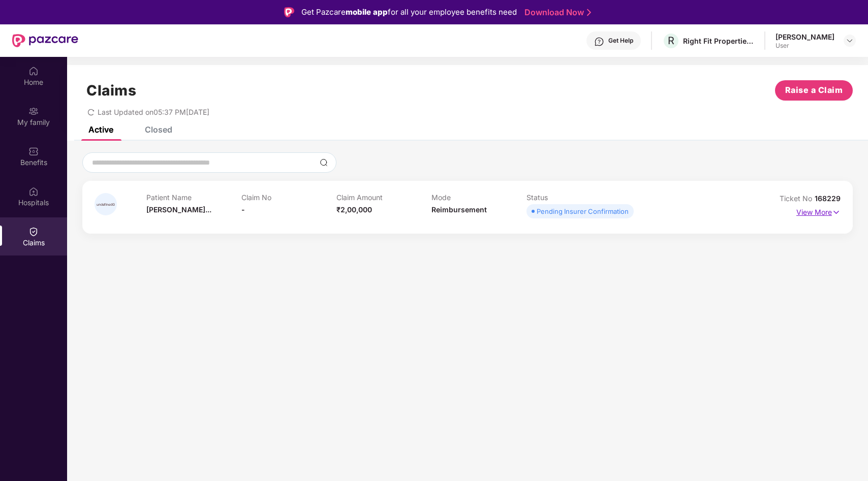  What do you see at coordinates (671, 40) in the screenshot?
I see `span: R` at bounding box center [671, 40].